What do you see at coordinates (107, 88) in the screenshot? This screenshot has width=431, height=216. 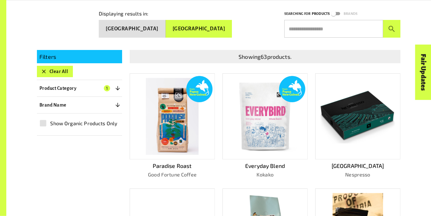 I see `span: 1` at bounding box center [107, 88].